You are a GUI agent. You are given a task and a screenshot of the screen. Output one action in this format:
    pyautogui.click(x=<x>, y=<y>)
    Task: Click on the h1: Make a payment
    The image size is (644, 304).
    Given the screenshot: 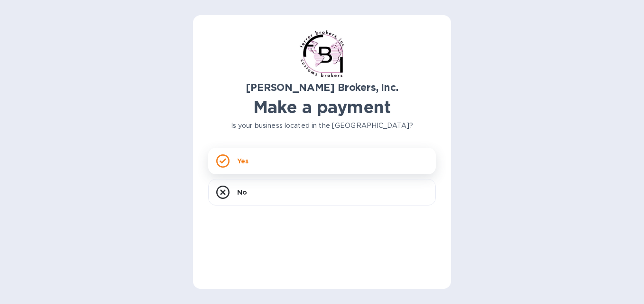 What is the action you would take?
    pyautogui.click(x=322, y=107)
    